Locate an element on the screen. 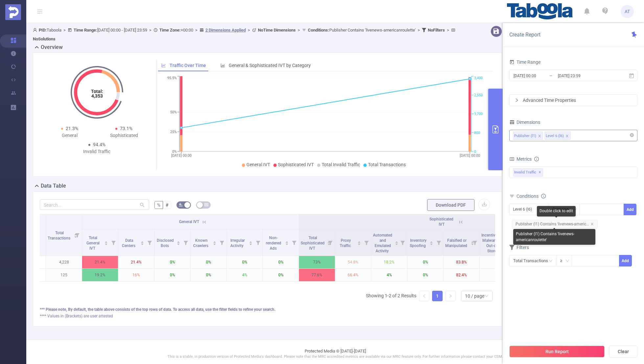 This screenshot has width=644, height=364. span: Create Report is located at coordinates (525, 34).